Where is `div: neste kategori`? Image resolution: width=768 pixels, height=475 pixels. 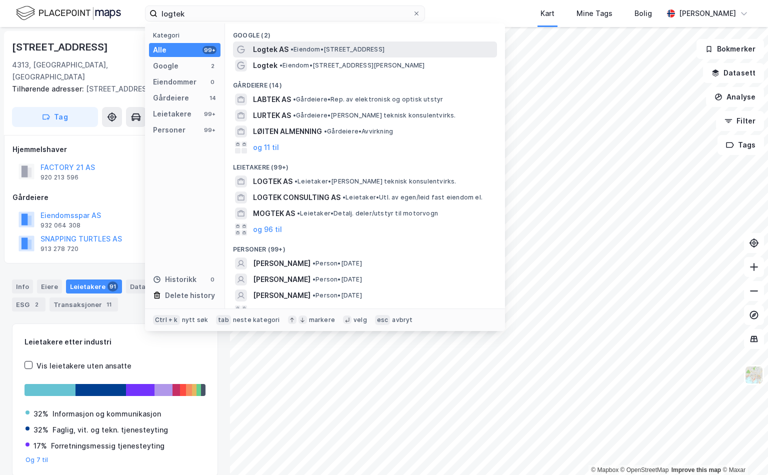 div: neste kategori is located at coordinates (257, 320).